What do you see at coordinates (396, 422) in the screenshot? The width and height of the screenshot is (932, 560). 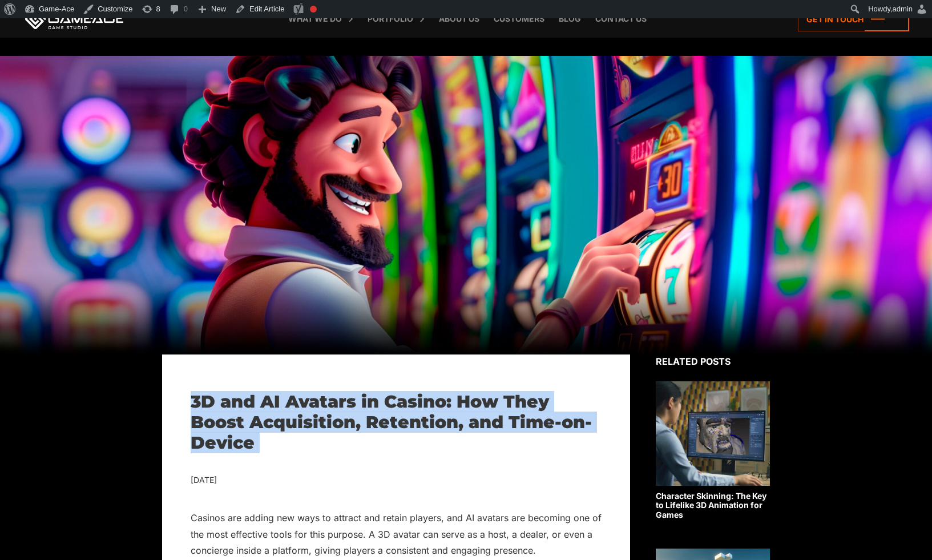 I see `h1: 3D and AI Avatars in Casino: How They Boost Acquisition, Retention, and Time-on-Device` at bounding box center [396, 422].